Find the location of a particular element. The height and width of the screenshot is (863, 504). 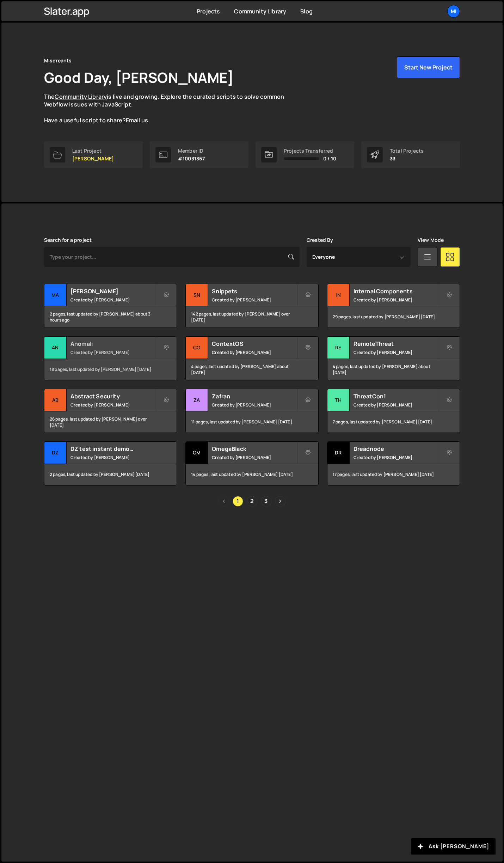

div: Miscreants is located at coordinates (58, 60).